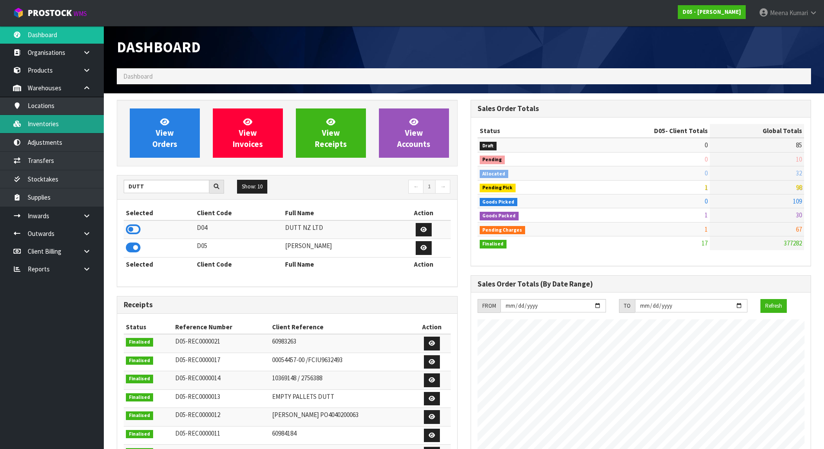 The image size is (824, 449). What do you see at coordinates (80, 13) in the screenshot?
I see `small: WMS` at bounding box center [80, 13].